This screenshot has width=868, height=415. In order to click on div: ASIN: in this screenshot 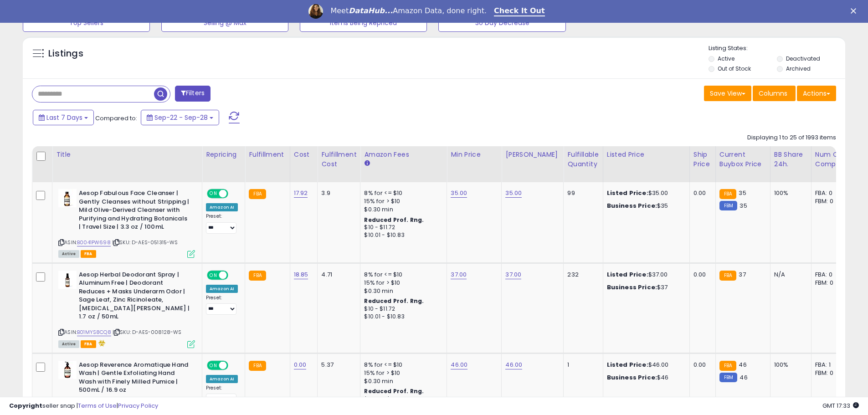, I will do `click(126, 309)`.